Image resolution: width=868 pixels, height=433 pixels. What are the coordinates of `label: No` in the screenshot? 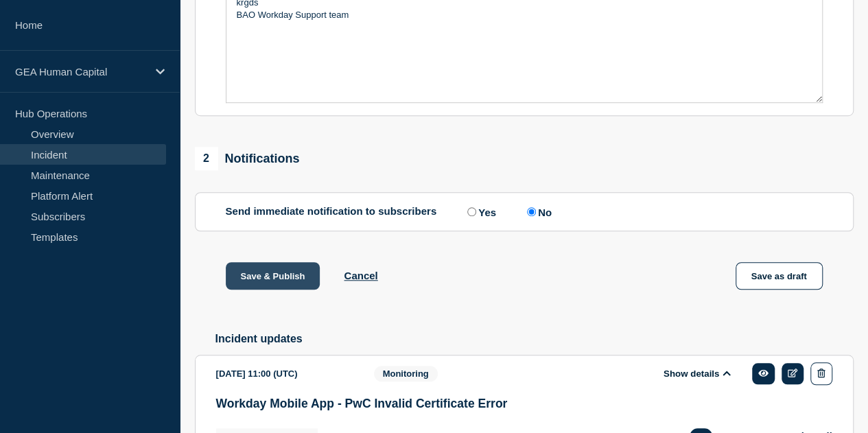 It's located at (537, 211).